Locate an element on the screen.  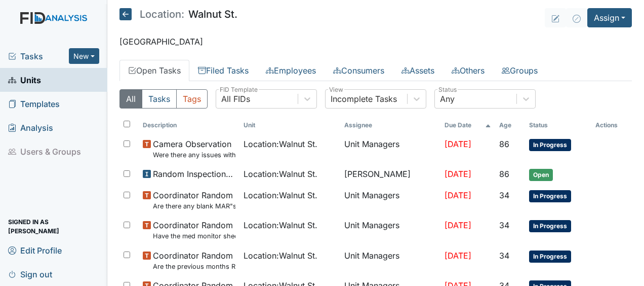
button: Tags is located at coordinates (192, 99).